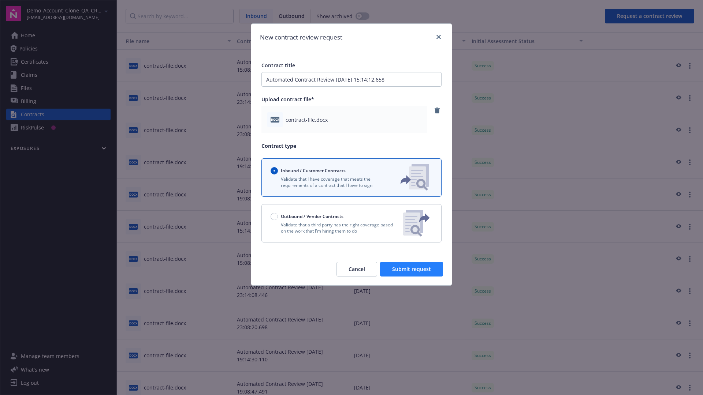 Image resolution: width=703 pixels, height=395 pixels. Describe the element at coordinates (278, 65) in the screenshot. I see `span: Contract title` at that location.